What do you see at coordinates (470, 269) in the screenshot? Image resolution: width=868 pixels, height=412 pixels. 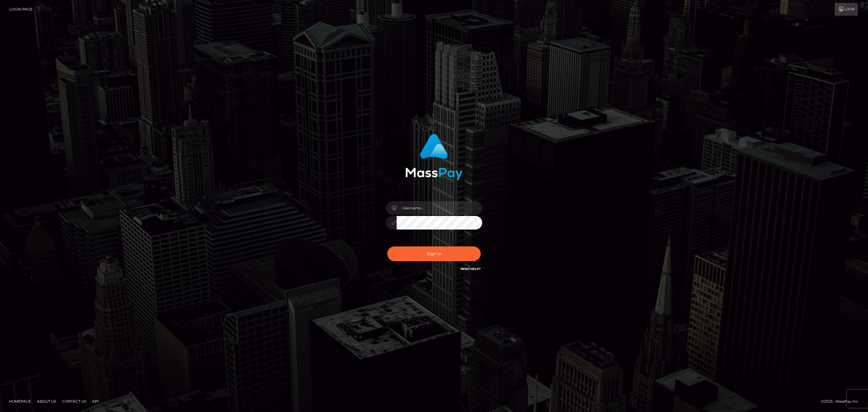 I see `a: Need Help?` at bounding box center [470, 269].